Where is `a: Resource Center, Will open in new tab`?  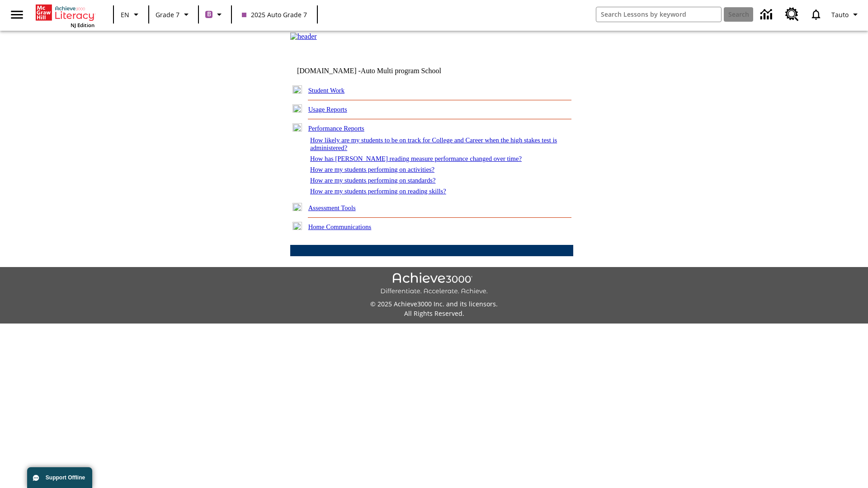 a: Resource Center, Will open in new tab is located at coordinates (792, 15).